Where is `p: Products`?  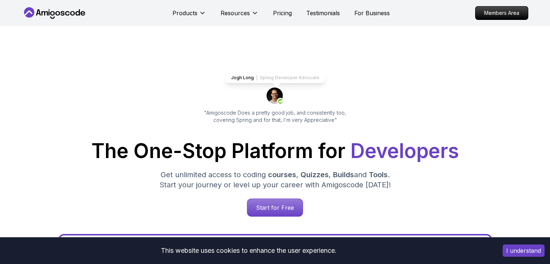 p: Products is located at coordinates (185, 13).